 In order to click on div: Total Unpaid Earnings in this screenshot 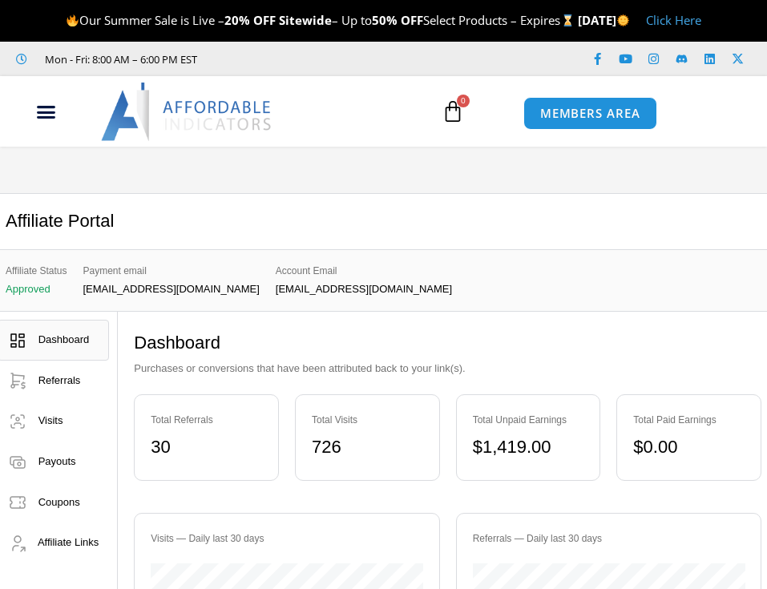, I will do `click(528, 420)`.